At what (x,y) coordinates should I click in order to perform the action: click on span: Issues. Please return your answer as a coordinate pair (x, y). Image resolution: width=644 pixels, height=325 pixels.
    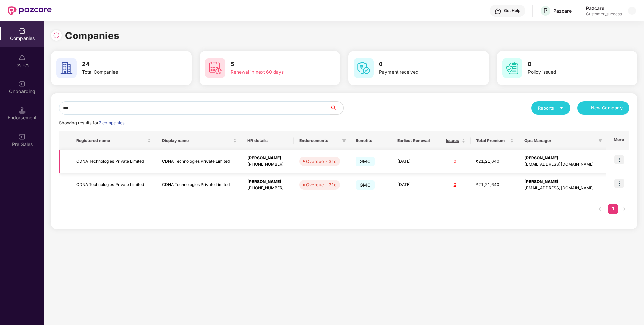
    Looking at the image, I should click on (452, 141).